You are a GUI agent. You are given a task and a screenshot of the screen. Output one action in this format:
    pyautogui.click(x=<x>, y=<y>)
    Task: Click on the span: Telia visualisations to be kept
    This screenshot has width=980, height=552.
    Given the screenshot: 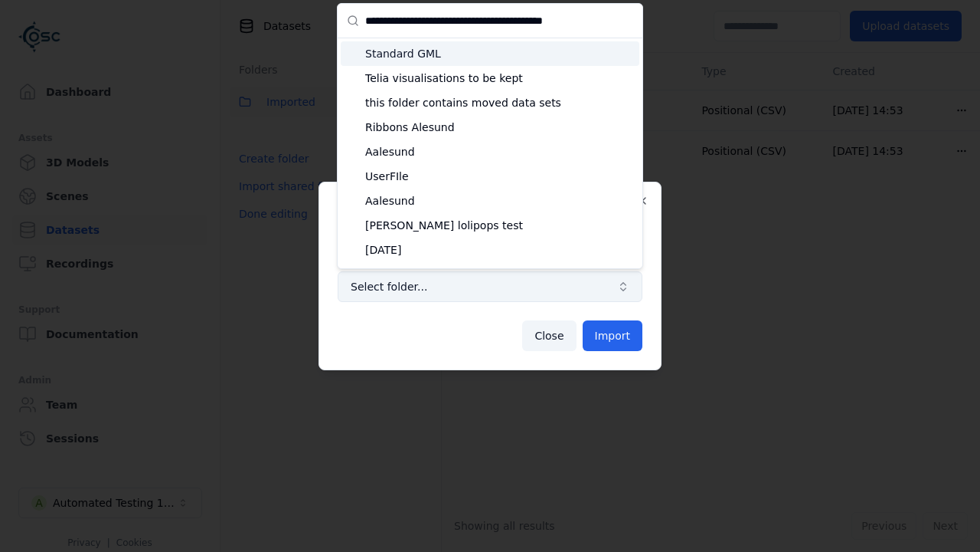 What is the action you would take?
    pyautogui.click(x=500, y=78)
    